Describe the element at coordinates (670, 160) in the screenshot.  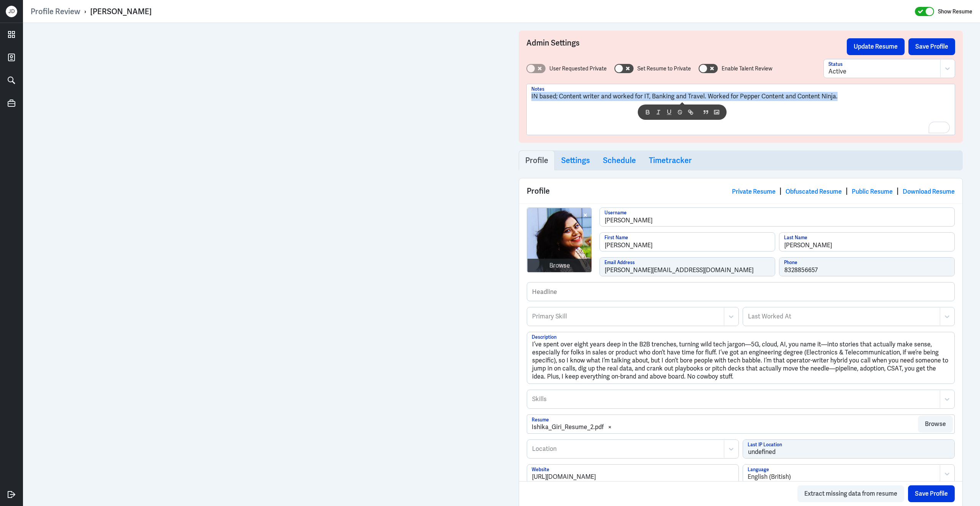
I see `h3: Timetracker` at that location.